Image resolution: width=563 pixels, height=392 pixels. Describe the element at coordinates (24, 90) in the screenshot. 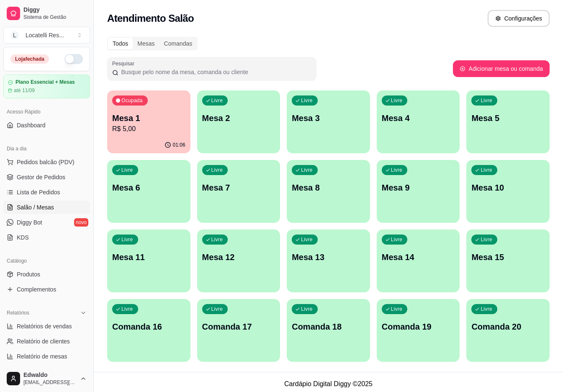

I see `article: até 11/09` at that location.